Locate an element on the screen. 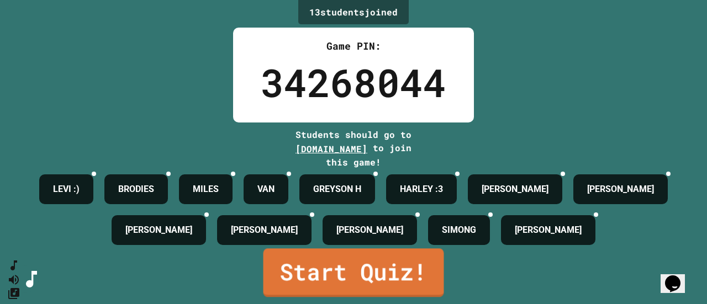 This screenshot has width=707, height=304. button: Mute music is located at coordinates (14, 279).